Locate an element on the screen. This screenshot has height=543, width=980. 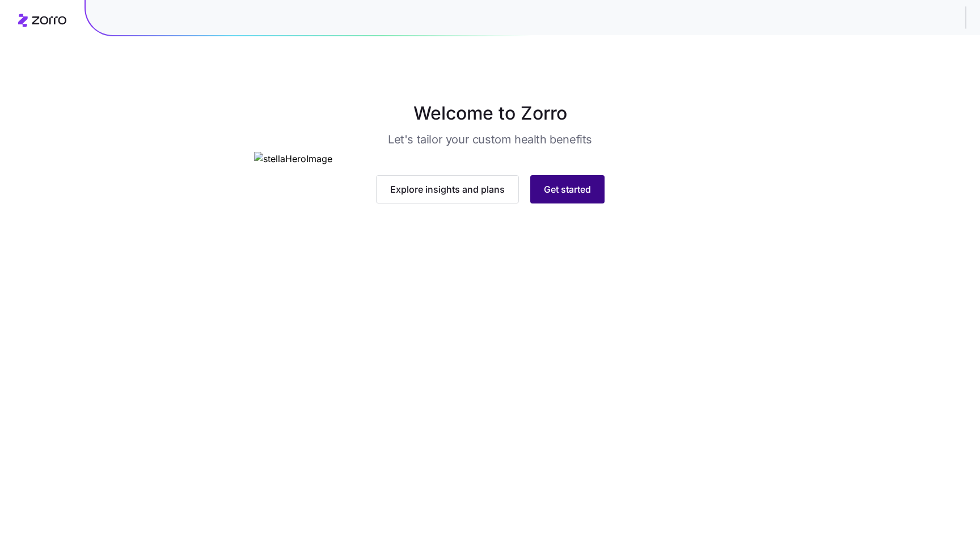
span: Get started is located at coordinates (567, 189).